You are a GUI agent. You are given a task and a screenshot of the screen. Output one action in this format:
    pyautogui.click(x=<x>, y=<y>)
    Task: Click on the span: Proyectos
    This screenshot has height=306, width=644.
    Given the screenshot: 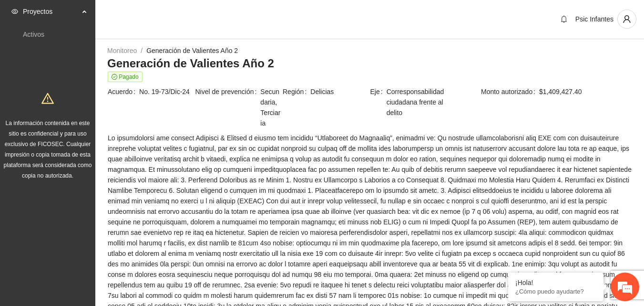 What is the action you would take?
    pyautogui.click(x=51, y=11)
    